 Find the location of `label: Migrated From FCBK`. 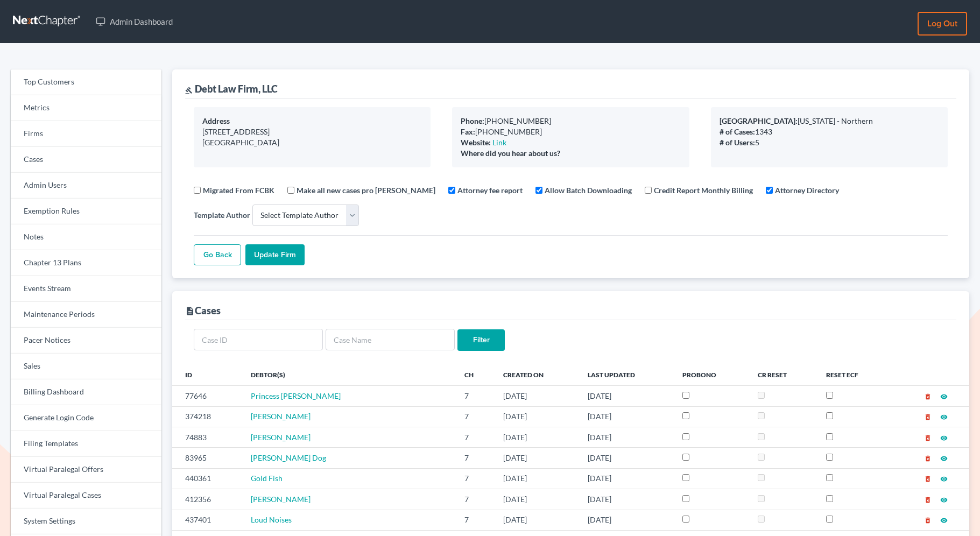

label: Migrated From FCBK is located at coordinates (239, 190).